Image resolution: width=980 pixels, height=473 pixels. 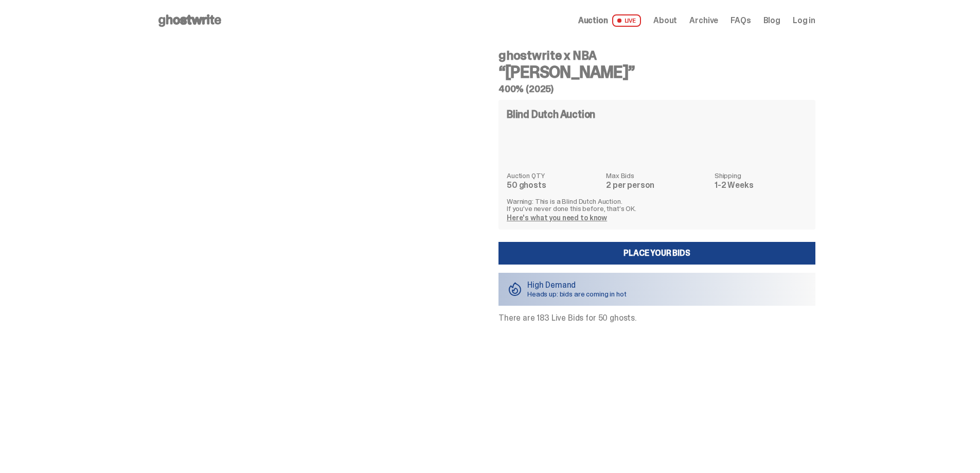 I want to click on a: Here's what you need to know, so click(x=557, y=218).